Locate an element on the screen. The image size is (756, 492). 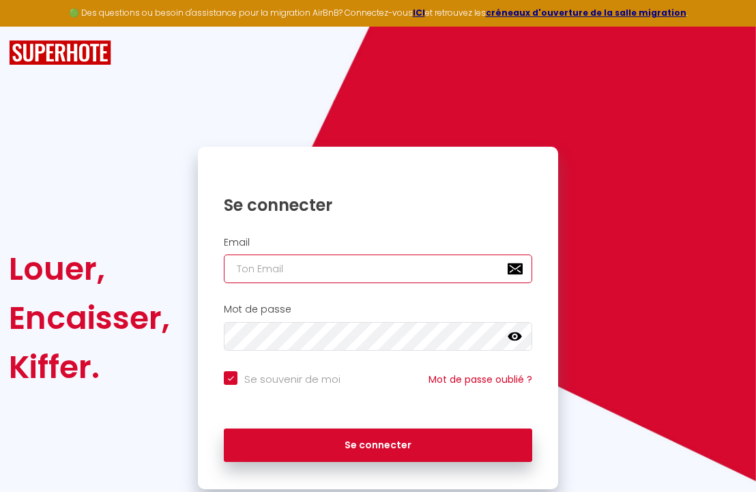
strong: créneaux d'ouverture de la salle migration is located at coordinates (586, 12).